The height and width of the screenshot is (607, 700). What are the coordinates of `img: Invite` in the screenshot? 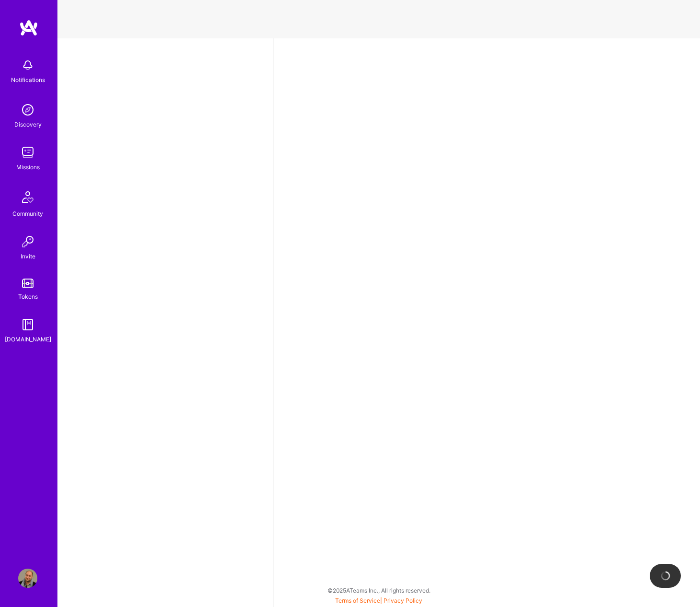 It's located at (28, 242).